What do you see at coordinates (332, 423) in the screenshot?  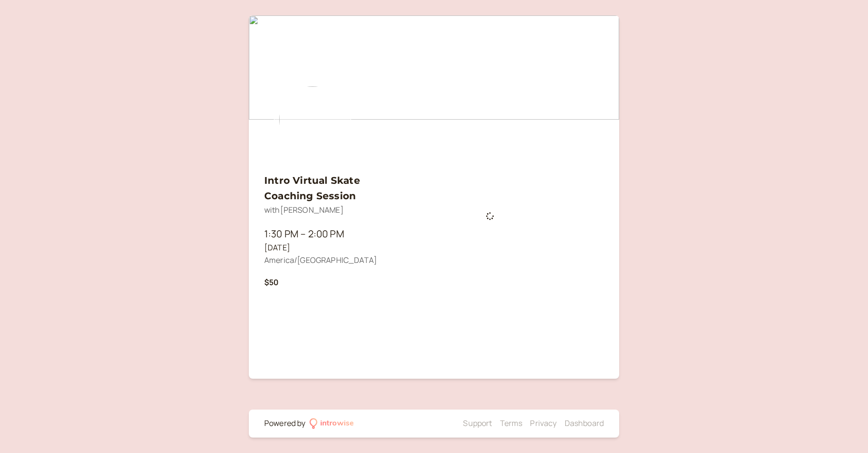 I see `a: introwise` at bounding box center [332, 423].